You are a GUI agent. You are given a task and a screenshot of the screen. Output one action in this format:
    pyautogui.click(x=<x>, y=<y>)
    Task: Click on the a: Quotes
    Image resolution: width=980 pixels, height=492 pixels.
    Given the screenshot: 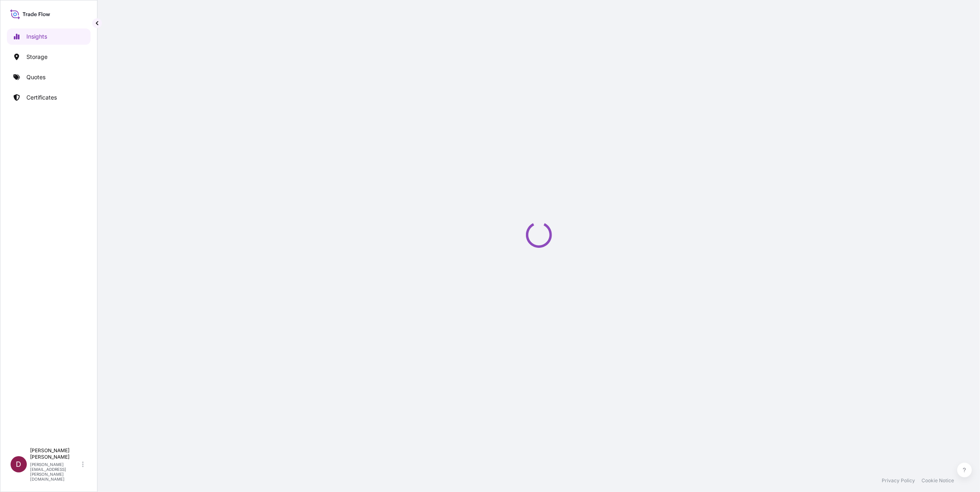 What is the action you would take?
    pyautogui.click(x=49, y=77)
    